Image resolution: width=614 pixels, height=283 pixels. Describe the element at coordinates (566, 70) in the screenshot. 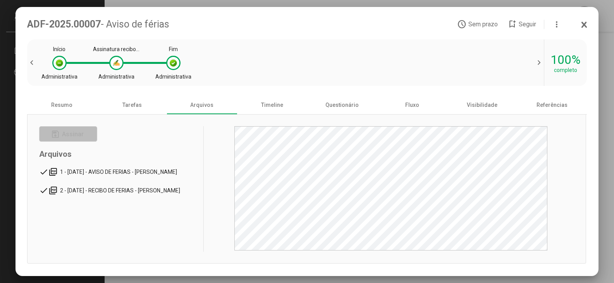

I see `div: completo` at that location.